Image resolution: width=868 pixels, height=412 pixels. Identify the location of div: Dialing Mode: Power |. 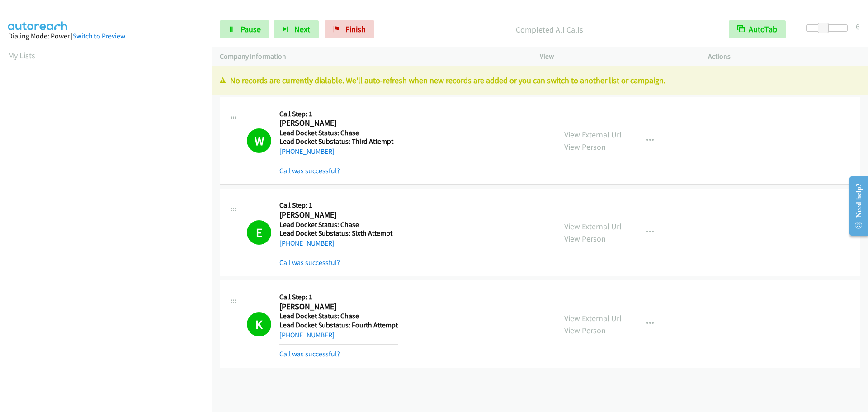
(106, 36).